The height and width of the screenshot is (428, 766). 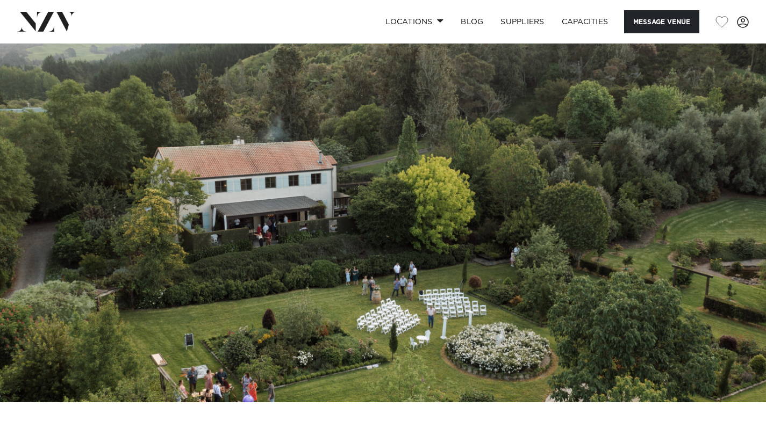 I want to click on a: Locations, so click(x=414, y=22).